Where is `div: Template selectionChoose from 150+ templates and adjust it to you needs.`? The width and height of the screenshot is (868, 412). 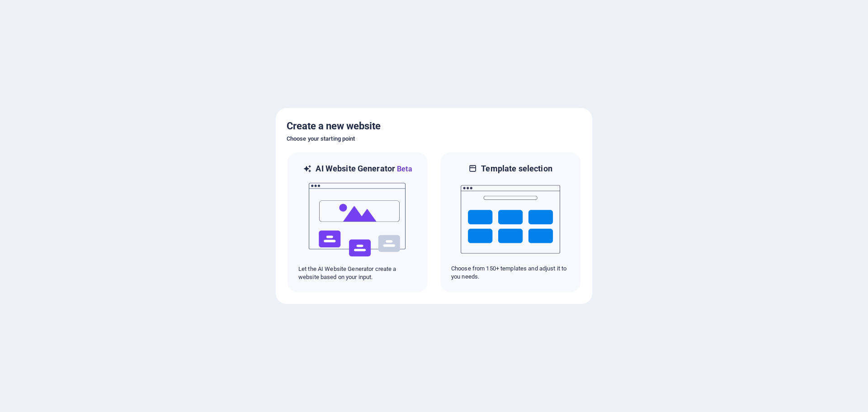
div: Template selectionChoose from 150+ templates and adjust it to you needs. is located at coordinates (510, 222).